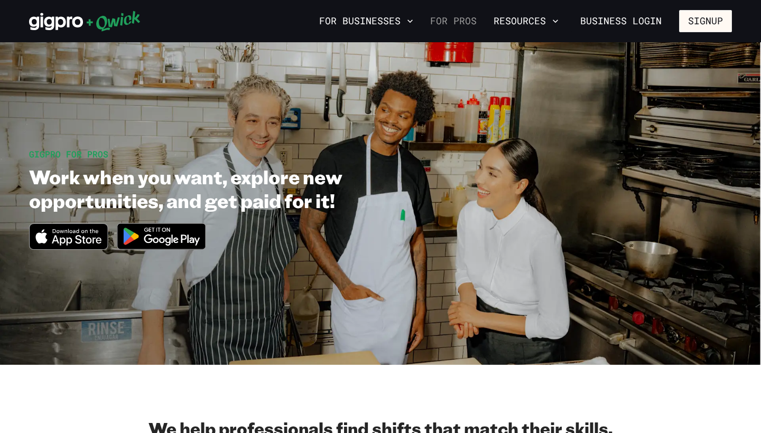  Describe the element at coordinates (69, 154) in the screenshot. I see `span: GIGPRO FOR PROS` at that location.